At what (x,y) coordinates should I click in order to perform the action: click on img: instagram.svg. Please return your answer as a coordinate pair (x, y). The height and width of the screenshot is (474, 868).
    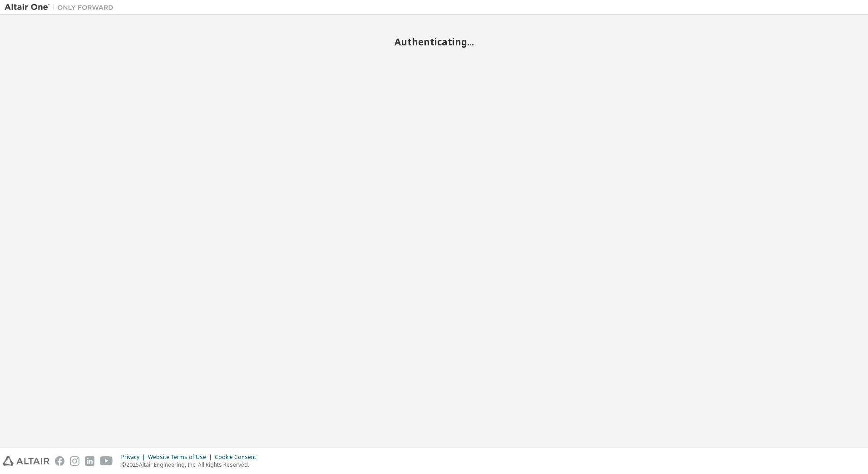
    Looking at the image, I should click on (75, 461).